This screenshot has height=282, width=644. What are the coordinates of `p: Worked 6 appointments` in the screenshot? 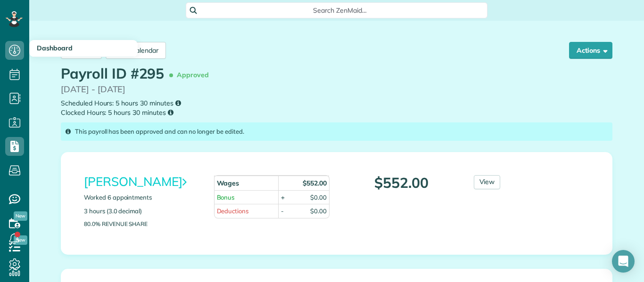 It's located at (142, 198).